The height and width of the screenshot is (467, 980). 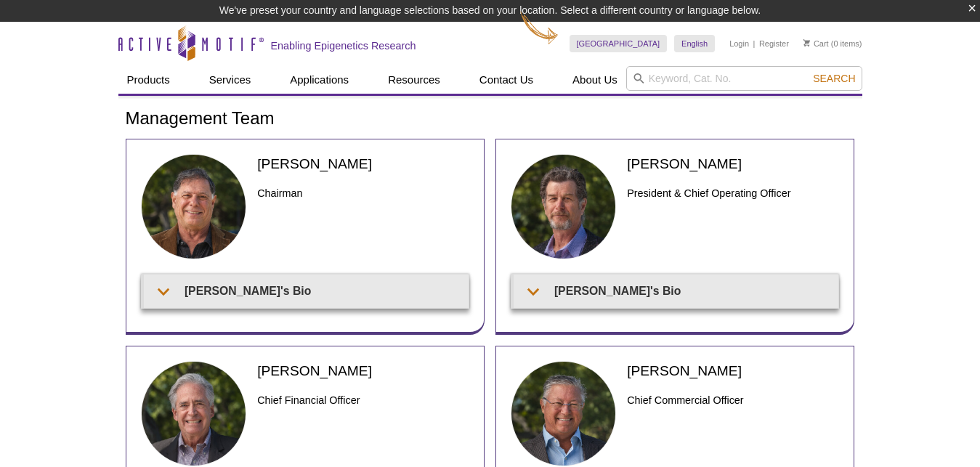 What do you see at coordinates (834, 78) in the screenshot?
I see `button: Search` at bounding box center [834, 78].